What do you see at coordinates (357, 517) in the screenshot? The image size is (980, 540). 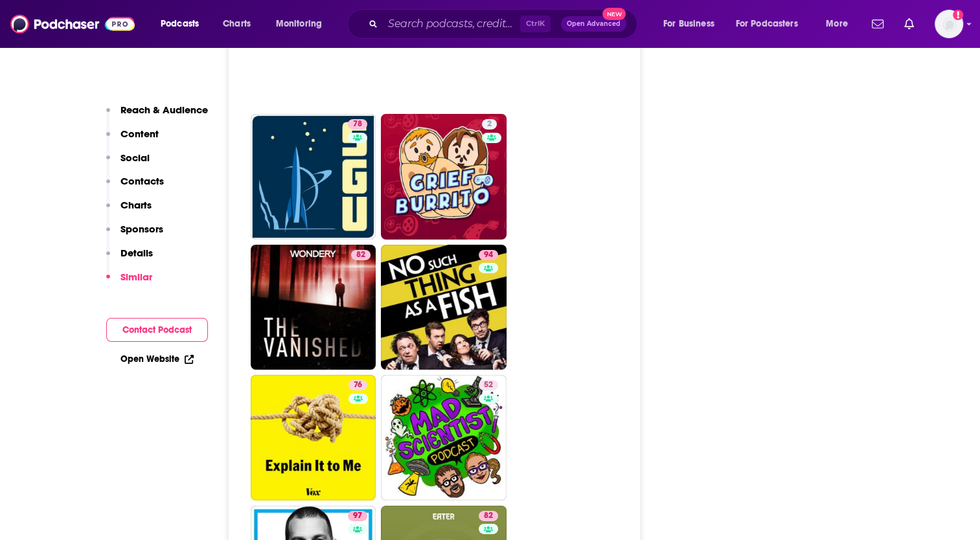 I see `a: 97` at bounding box center [357, 517].